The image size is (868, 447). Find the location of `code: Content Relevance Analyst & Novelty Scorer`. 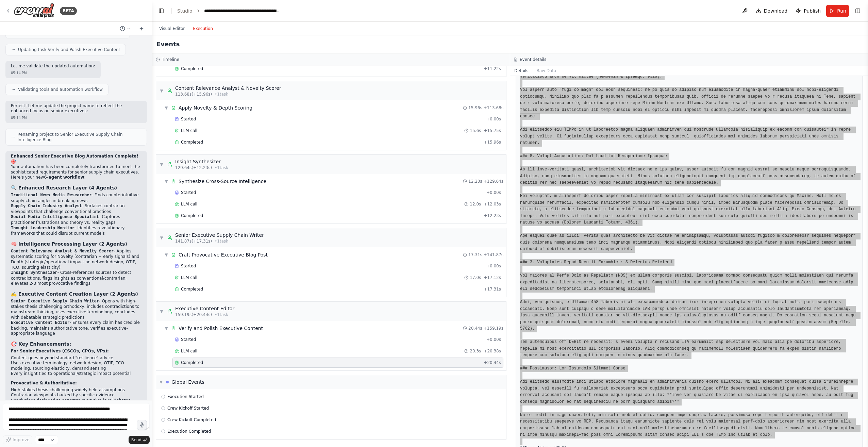

code: Content Relevance Analyst & Novelty Scorer is located at coordinates (62, 252).